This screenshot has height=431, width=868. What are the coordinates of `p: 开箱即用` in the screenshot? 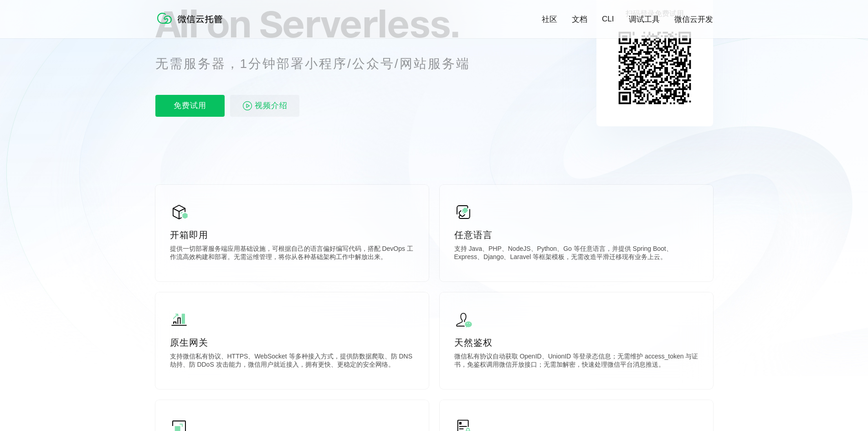 It's located at (292, 235).